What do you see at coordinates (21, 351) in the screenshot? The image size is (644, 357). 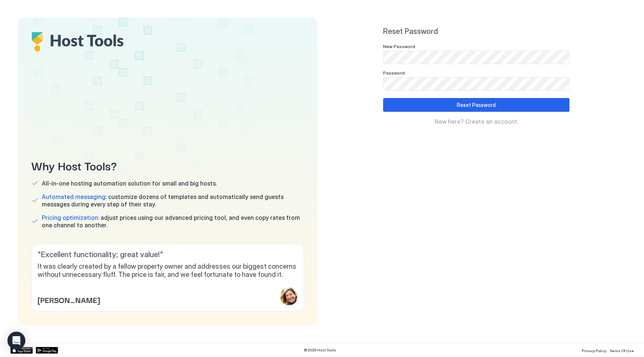 I see `div: App Store` at bounding box center [21, 351].